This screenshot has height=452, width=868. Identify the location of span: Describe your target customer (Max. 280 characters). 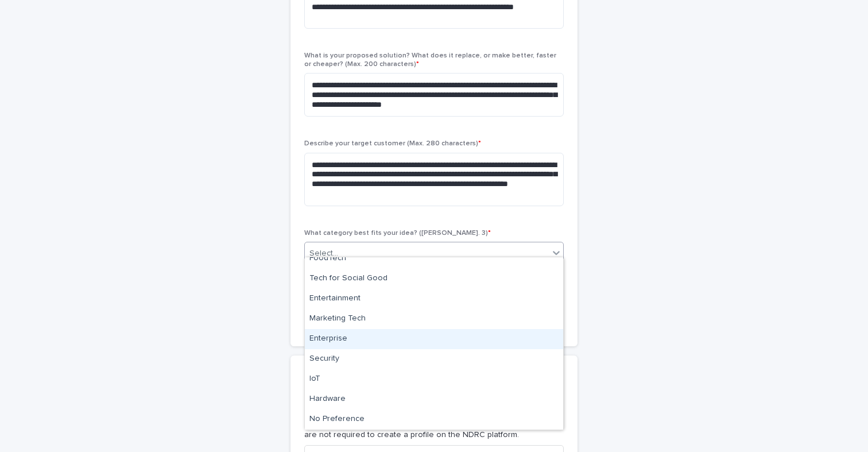
(393, 144).